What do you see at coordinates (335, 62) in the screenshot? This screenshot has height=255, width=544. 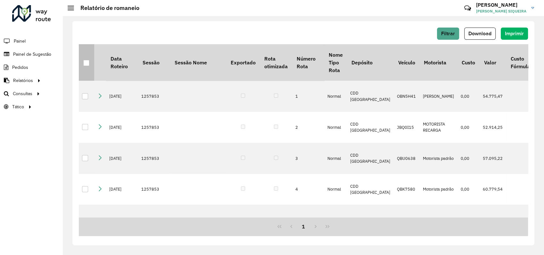 I see `th: Nome Tipo Rota` at bounding box center [335, 62].